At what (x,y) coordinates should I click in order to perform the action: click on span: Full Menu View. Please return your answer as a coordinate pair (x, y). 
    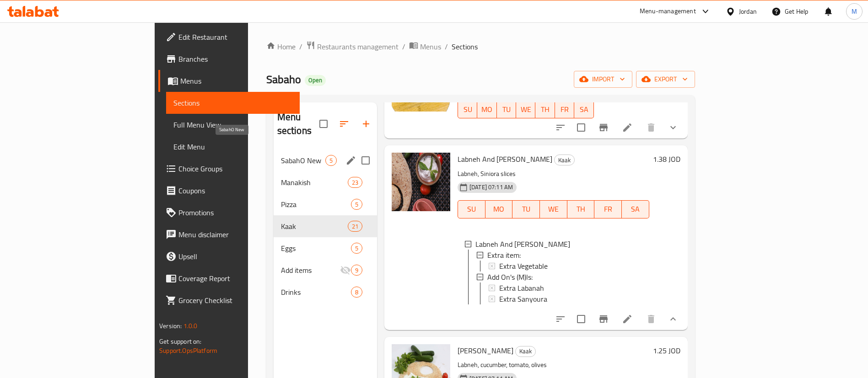
    Looking at the image, I should click on (233, 125).